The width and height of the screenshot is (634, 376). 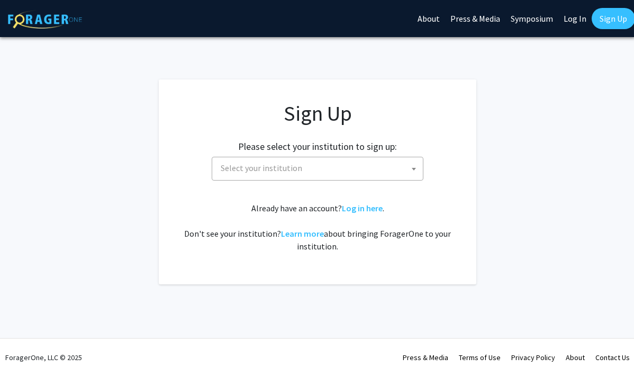 What do you see at coordinates (362, 208) in the screenshot?
I see `a: Log in here` at bounding box center [362, 208].